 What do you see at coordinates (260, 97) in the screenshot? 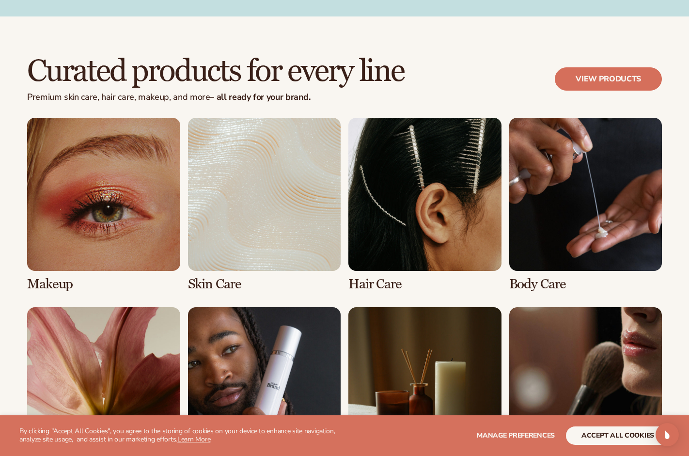
I see `strong: – all ready for your brand.` at bounding box center [260, 97].